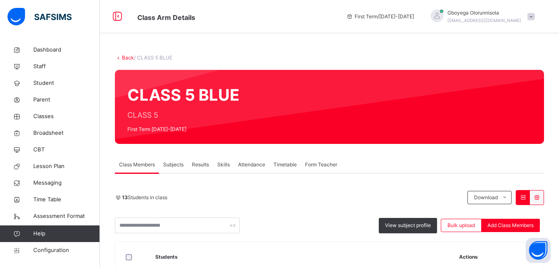 The height and width of the screenshot is (267, 559). Describe the element at coordinates (173, 165) in the screenshot. I see `span: Subjects` at that location.